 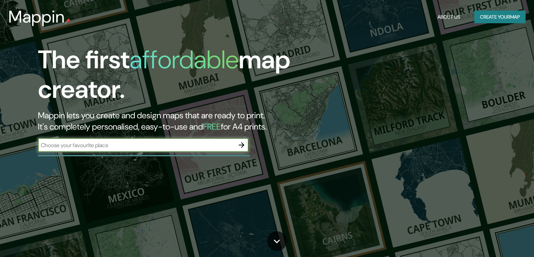 I want to click on h3: Mappin, so click(x=37, y=17).